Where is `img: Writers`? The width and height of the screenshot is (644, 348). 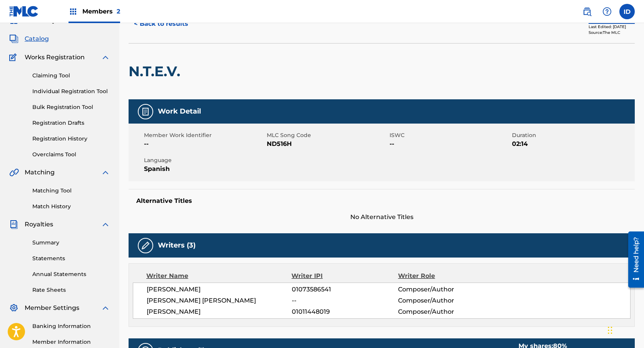 img: Writers is located at coordinates (145, 246).